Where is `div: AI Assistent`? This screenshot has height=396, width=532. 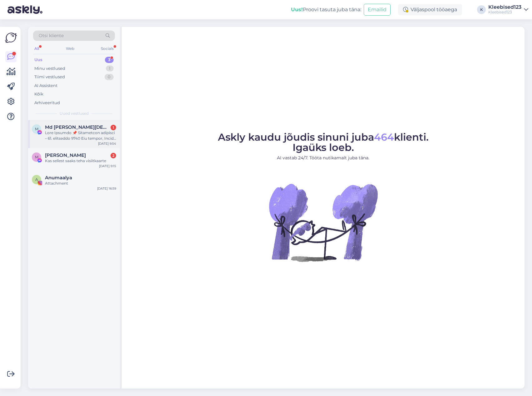 div: AI Assistent is located at coordinates (46, 86).